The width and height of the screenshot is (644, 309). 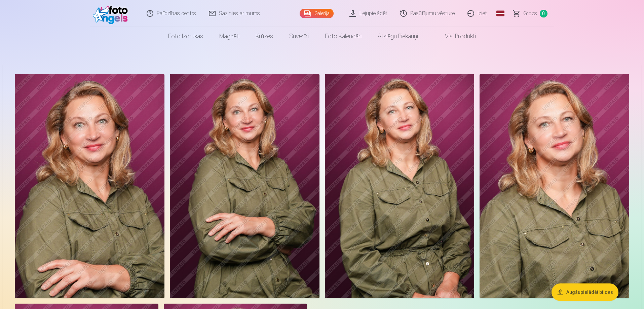 What do you see at coordinates (186, 36) in the screenshot?
I see `a: Foto izdrukas` at bounding box center [186, 36].